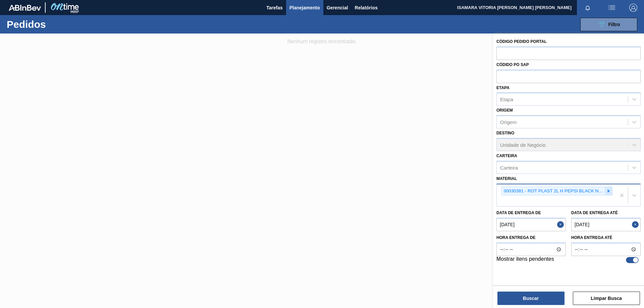  I want to click on span: Gerencial, so click(337, 8).